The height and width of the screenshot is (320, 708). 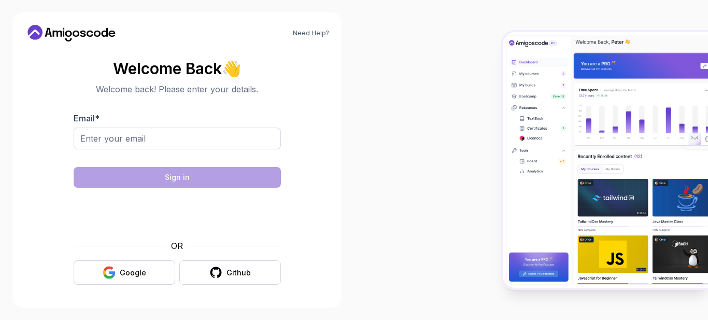 I want to click on label: Email *, so click(x=87, y=118).